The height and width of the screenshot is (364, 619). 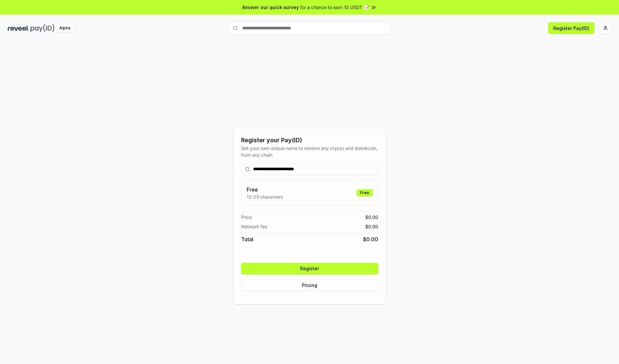 What do you see at coordinates (264, 190) in the screenshot?
I see `h3: Free` at bounding box center [264, 190].